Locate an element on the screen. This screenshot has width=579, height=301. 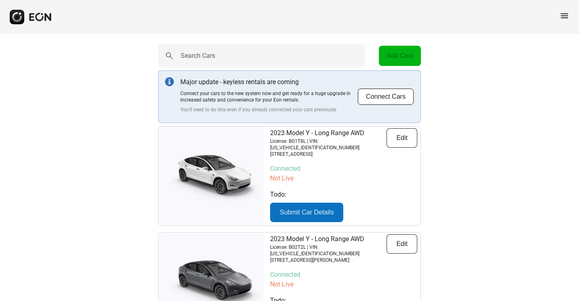
p: Connect your cars to the new system now and get ready for a huge upgrade in increased safety and ... is located at coordinates (269, 97).